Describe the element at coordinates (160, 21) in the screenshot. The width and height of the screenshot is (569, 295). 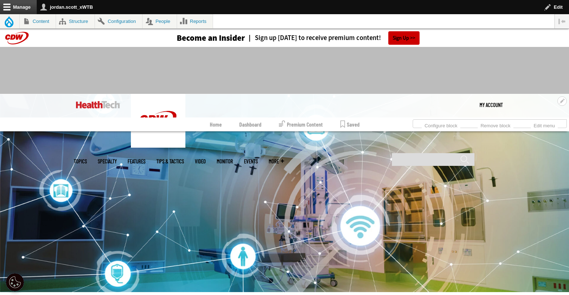
I see `a: People` at that location.